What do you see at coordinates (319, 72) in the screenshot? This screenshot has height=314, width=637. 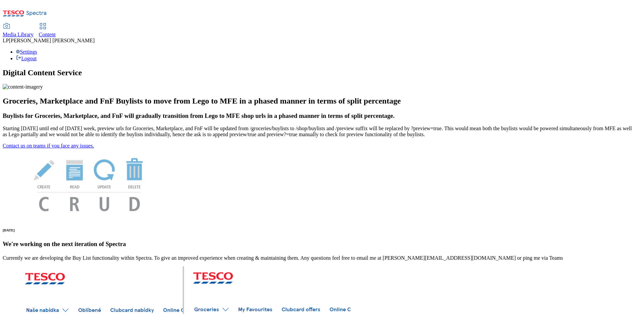 I see `h1: Digital Content Service` at bounding box center [319, 72].